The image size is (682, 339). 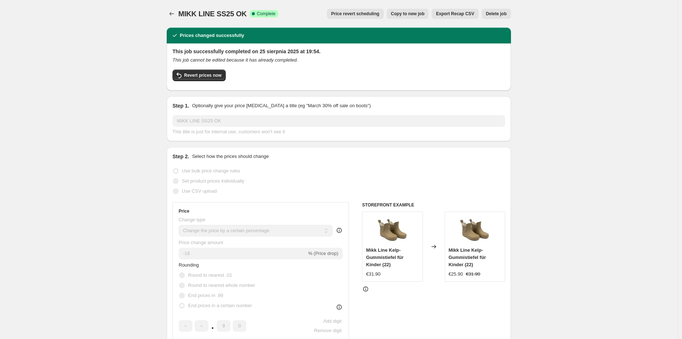 I want to click on i: This job cannot be edited because it has already completed., so click(x=235, y=60).